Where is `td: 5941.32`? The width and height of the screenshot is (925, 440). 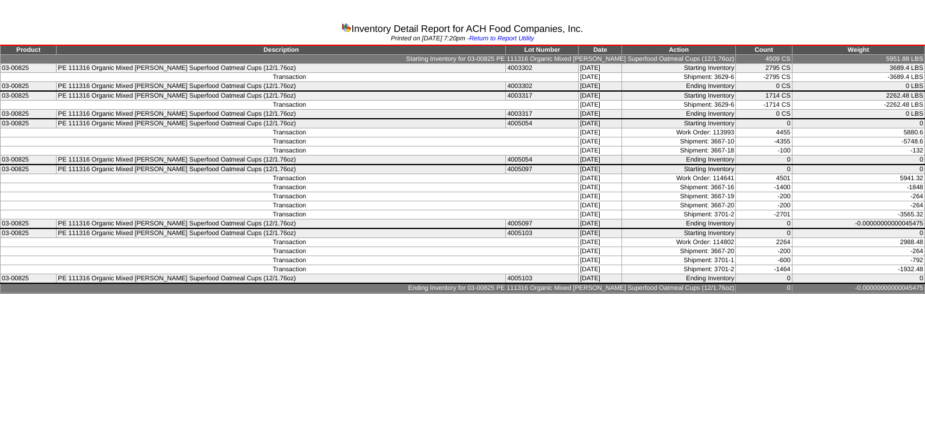
td: 5941.32 is located at coordinates (858, 178).